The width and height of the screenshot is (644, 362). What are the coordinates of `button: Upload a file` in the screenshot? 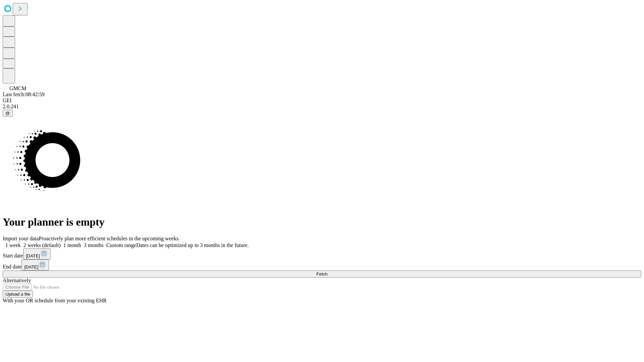 It's located at (18, 294).